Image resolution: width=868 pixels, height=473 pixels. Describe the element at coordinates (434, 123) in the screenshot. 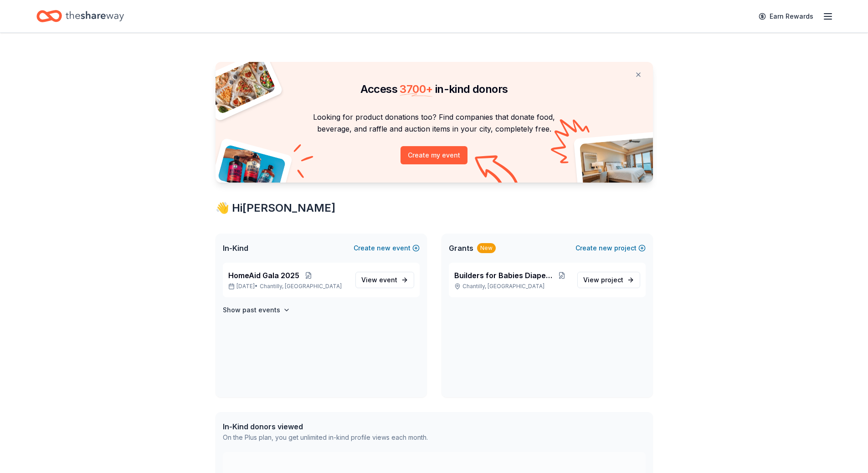

I see `p: Looking for product donations too? Find companies that donate food, beverage, and raffle and auct...` at that location.